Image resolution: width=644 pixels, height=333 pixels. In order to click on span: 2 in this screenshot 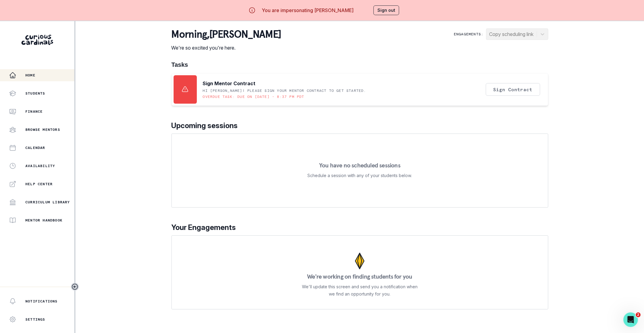, I will do `click(638, 315)`.